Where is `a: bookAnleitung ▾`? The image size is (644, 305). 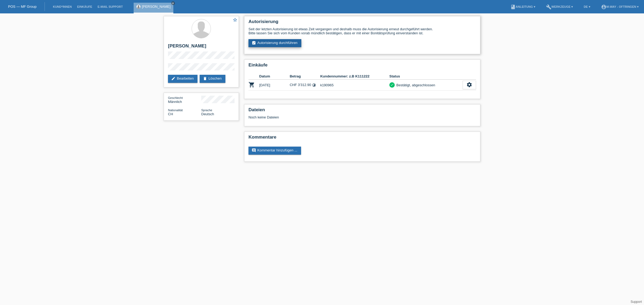
a: bookAnleitung ▾ is located at coordinates (522, 7).